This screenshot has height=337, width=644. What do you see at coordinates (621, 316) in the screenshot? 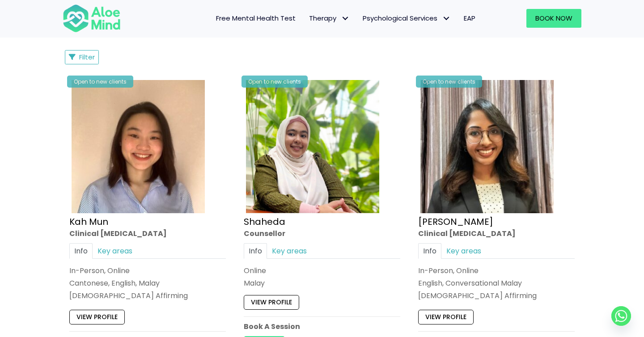
I see `a: Whatsapp` at bounding box center [621, 316].